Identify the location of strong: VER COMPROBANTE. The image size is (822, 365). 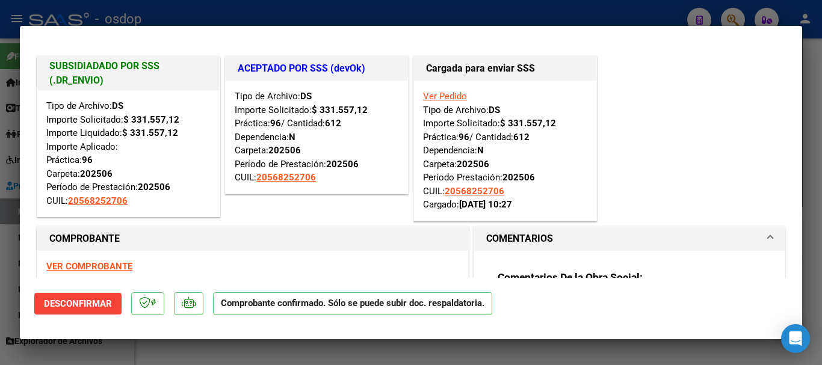
(89, 267).